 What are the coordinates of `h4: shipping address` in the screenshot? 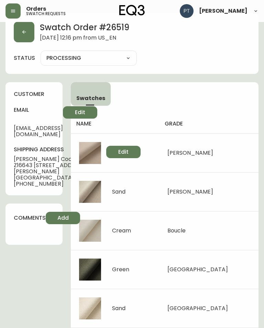 It's located at (60, 150).